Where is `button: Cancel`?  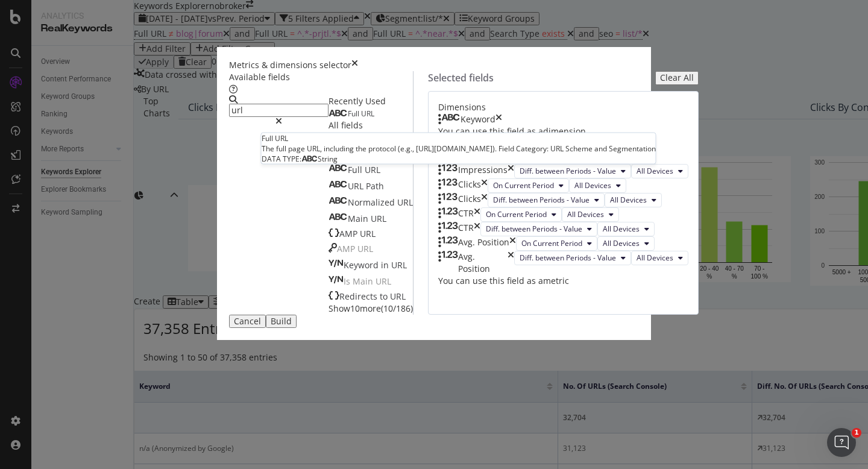
button: Cancel is located at coordinates (247, 321).